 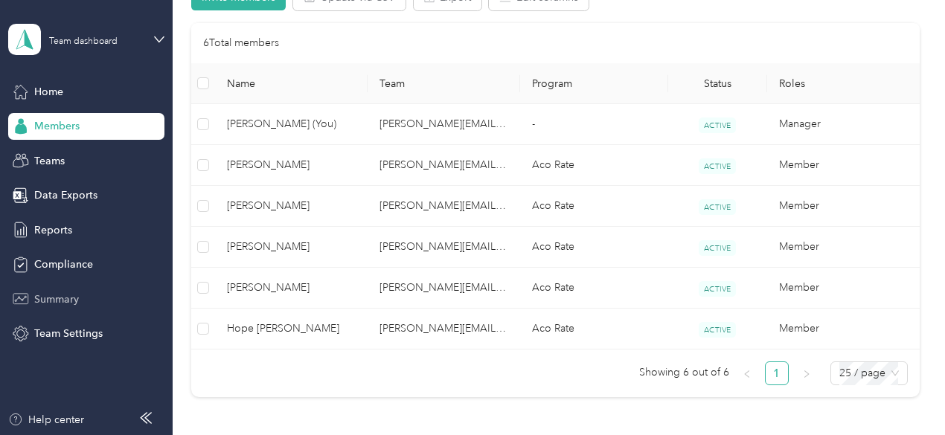 I want to click on td: Teon T. Dunkley, so click(x=291, y=288).